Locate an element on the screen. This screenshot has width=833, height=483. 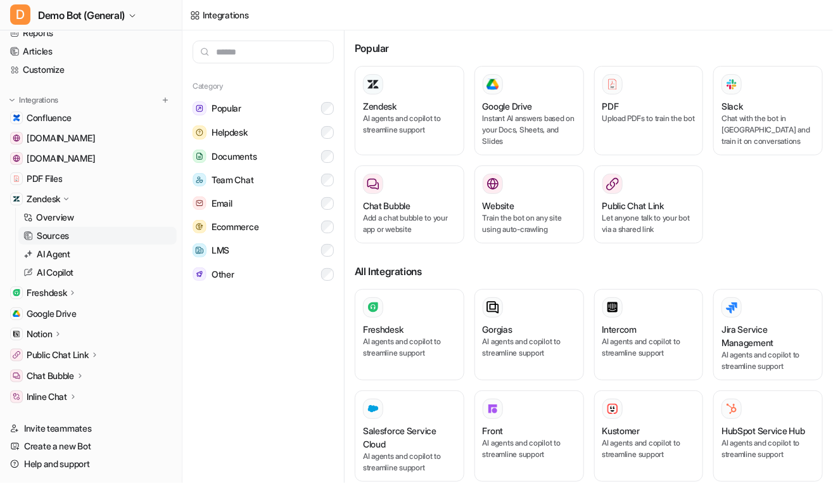
img: Documents is located at coordinates (200, 156).